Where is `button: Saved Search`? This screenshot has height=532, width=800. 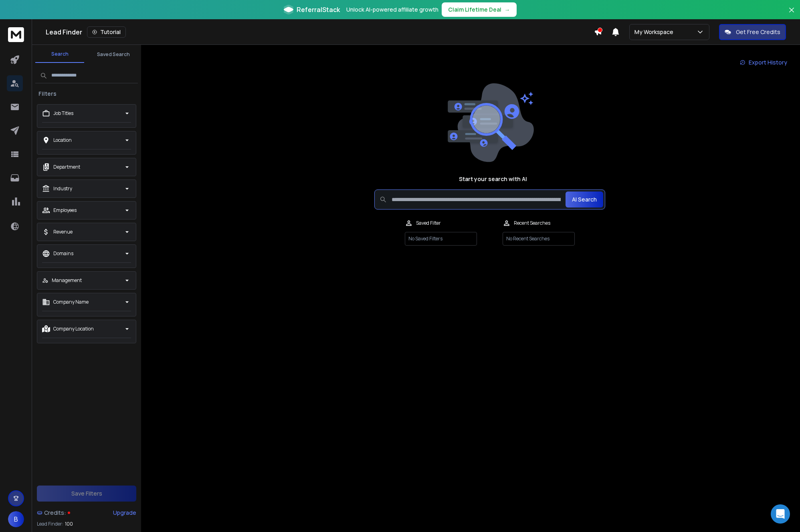
button: Saved Search is located at coordinates (113, 54).